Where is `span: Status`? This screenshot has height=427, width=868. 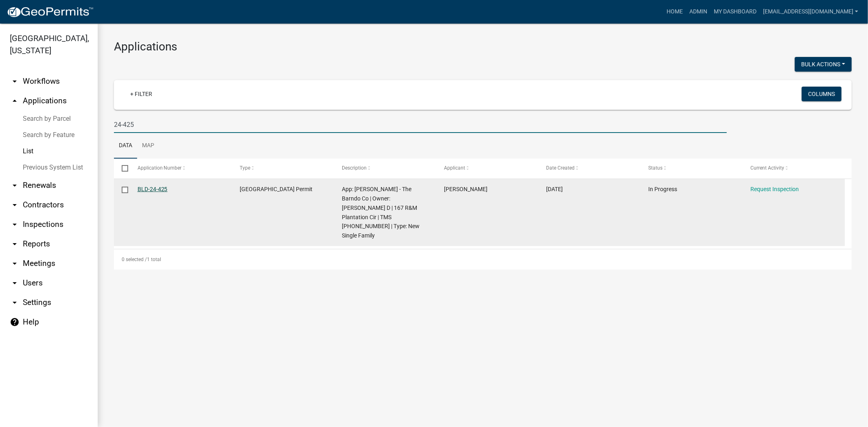
span: Status is located at coordinates (655, 168).